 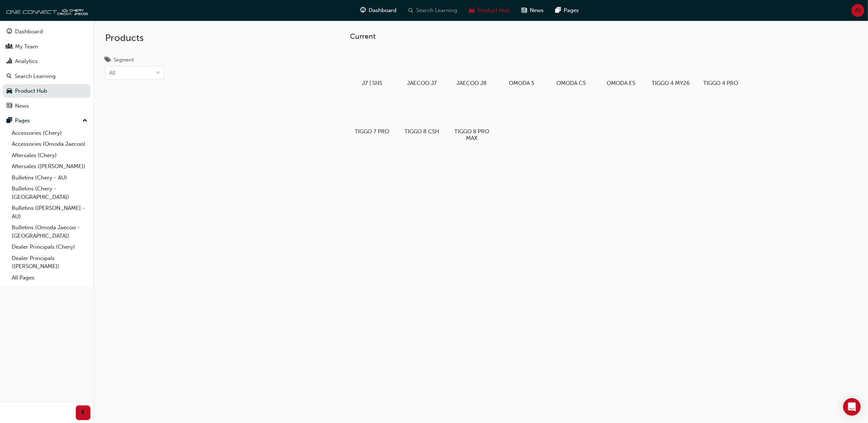 What do you see at coordinates (671, 68) in the screenshot?
I see `a: TIGGO 4 MY26` at bounding box center [671, 68].